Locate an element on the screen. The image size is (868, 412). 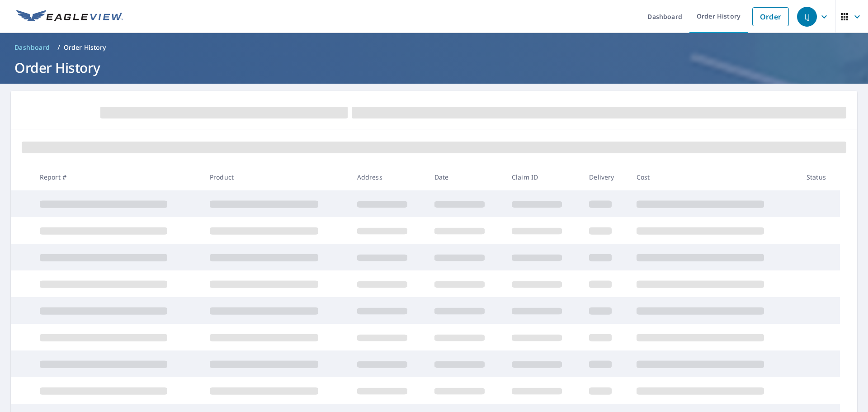
th: Report # is located at coordinates (118, 177).